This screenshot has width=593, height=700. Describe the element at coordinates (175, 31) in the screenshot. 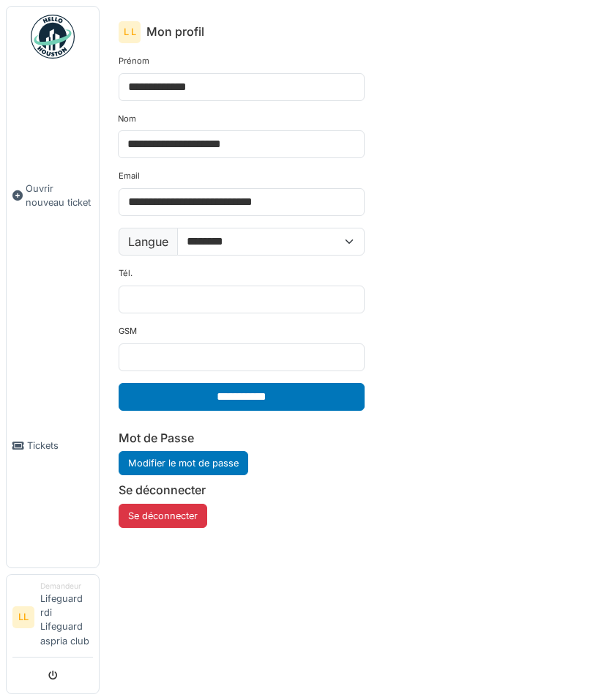

I see `h6: Mon profil` at that location.